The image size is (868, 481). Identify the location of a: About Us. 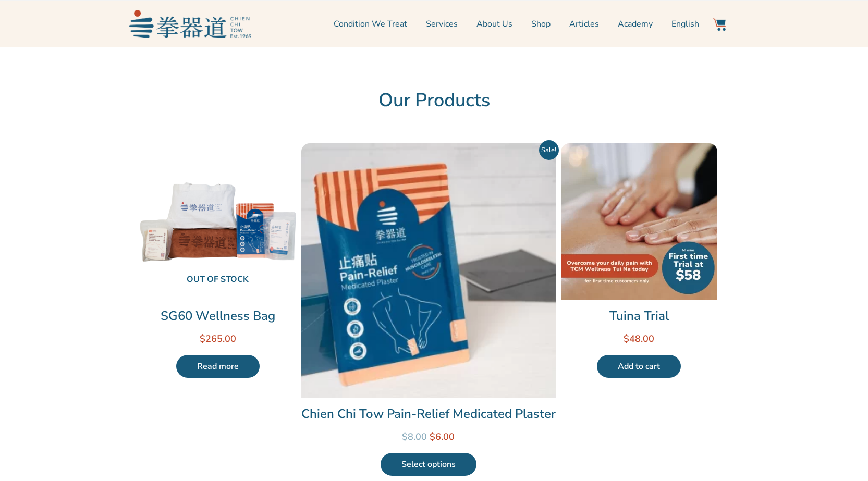
(494, 24).